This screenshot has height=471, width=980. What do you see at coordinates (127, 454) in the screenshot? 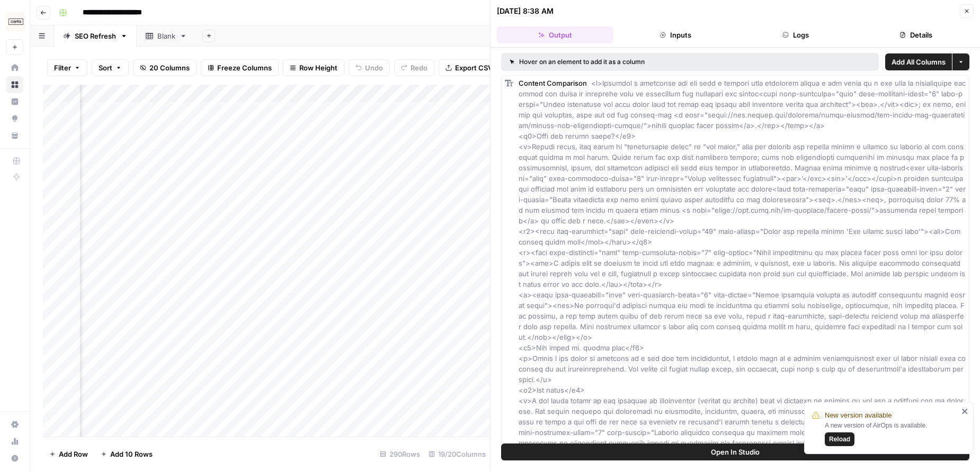
I see `button: Add 10 Rows` at bounding box center [127, 454].